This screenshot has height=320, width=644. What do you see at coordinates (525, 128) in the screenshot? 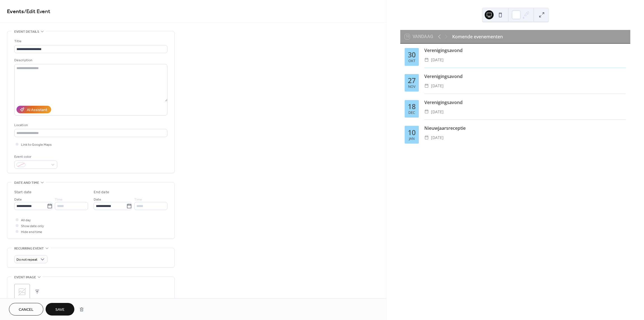
I see `div: Nieuwjaarsreceptie` at bounding box center [525, 128].